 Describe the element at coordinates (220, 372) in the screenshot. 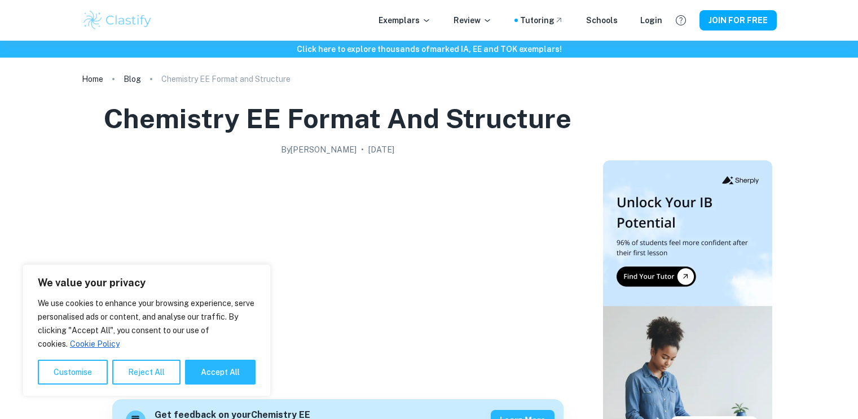

I see `button: Accept All` at that location.